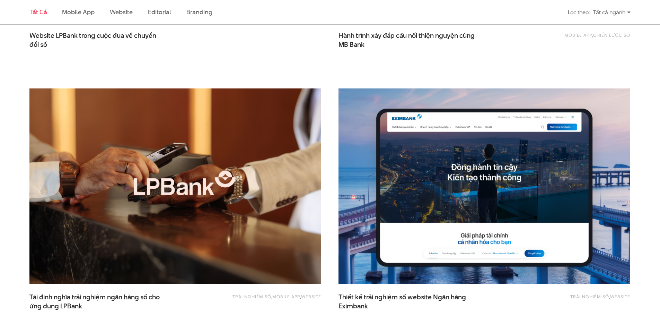 This screenshot has height=316, width=660. What do you see at coordinates (38, 45) in the screenshot?
I see `span: đổi số` at bounding box center [38, 45].